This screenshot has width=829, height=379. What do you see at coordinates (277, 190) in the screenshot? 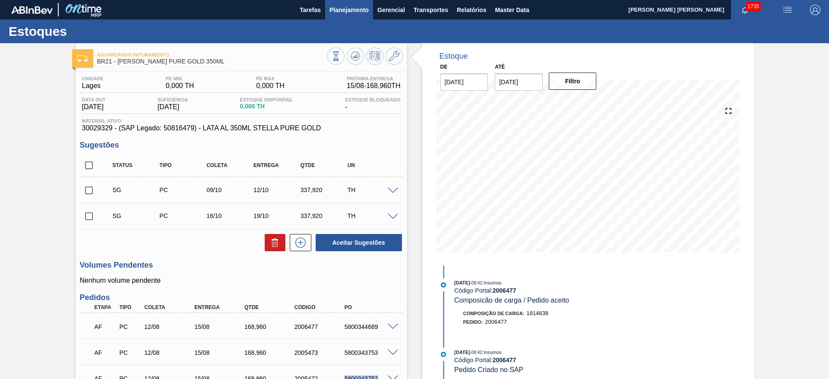
I see `div: 12/10/2025` at bounding box center [277, 190].